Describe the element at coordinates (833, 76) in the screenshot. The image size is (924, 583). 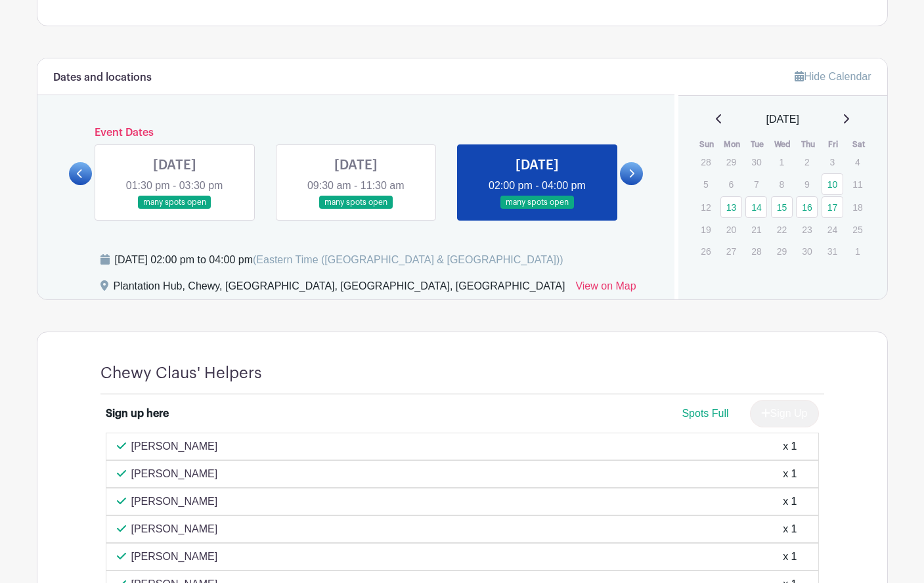
I see `a: Hide Calendar` at that location.